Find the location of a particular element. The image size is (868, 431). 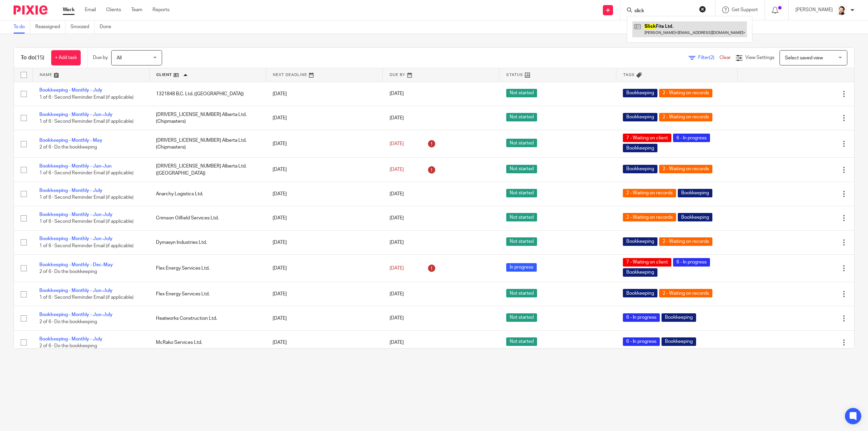

h1: To do is located at coordinates (33, 58).